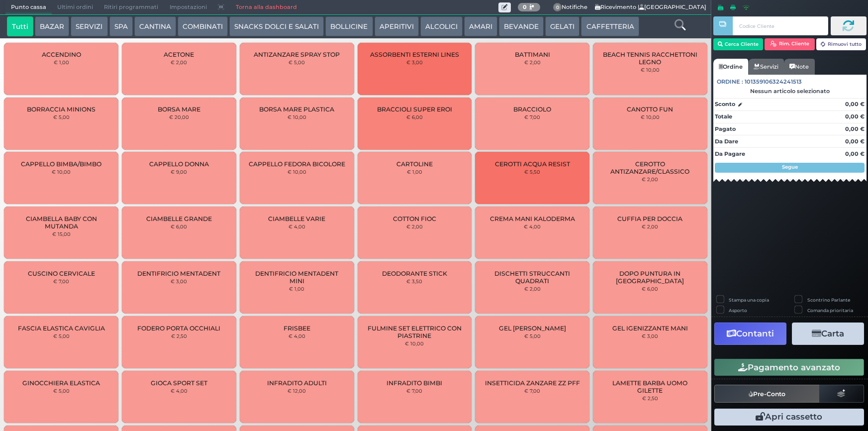 The image size is (868, 431). I want to click on button: COMBINATI, so click(202, 26).